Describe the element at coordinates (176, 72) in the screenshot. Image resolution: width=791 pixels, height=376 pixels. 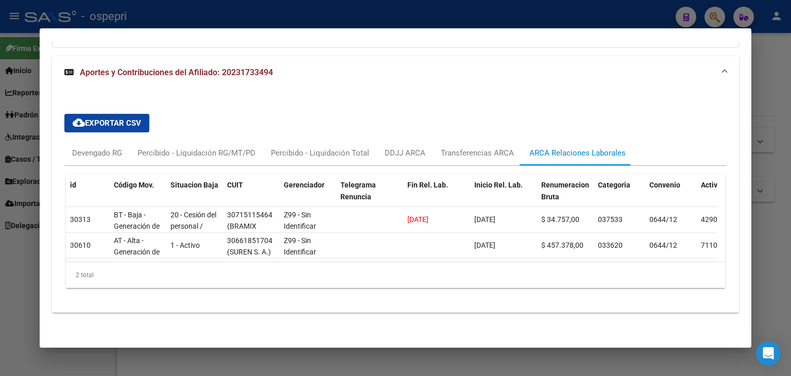
I see `span: Aportes y Contribuciones del Afiliado: 20231733494` at that location.